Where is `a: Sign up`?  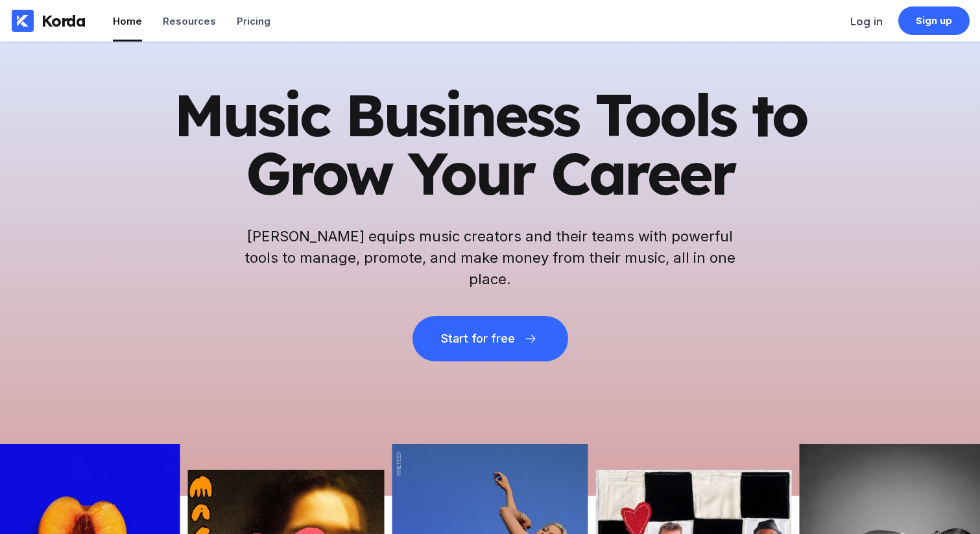
a: Sign up is located at coordinates (934, 21).